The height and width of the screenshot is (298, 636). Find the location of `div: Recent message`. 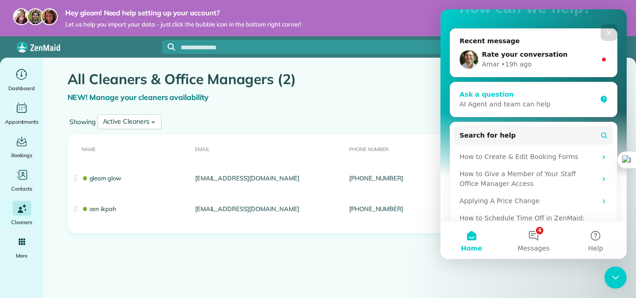

div: Recent message is located at coordinates (93, 32).